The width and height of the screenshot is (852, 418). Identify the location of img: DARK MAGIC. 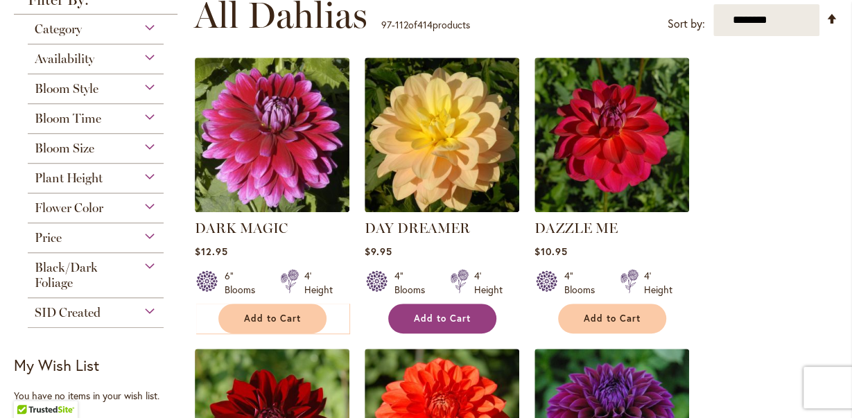
(272, 135).